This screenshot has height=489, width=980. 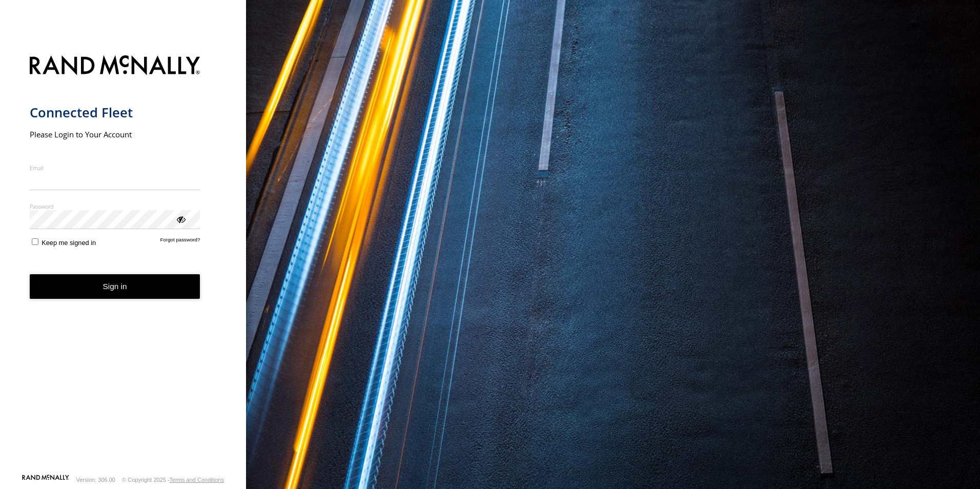 I want to click on div: Version: 306.00, so click(x=96, y=479).